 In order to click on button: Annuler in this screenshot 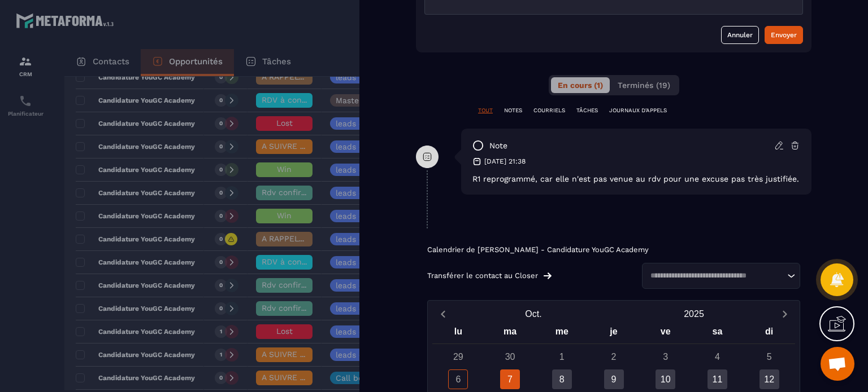, I will do `click(740, 35)`.